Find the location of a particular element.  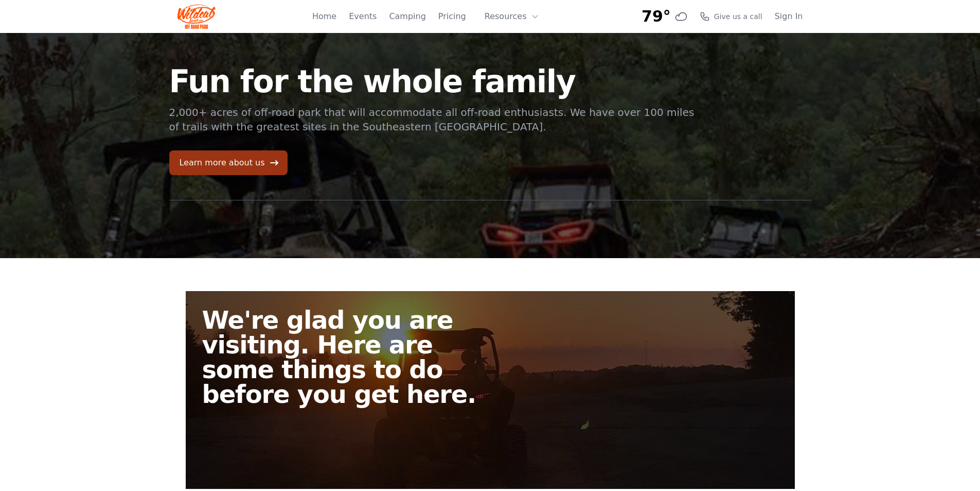

a: Sign In is located at coordinates (789, 17).